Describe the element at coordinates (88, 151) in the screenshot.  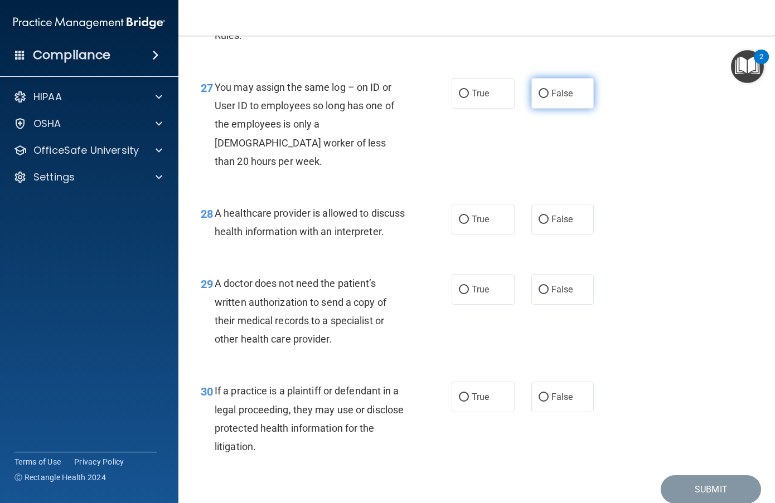
I see `a: OfficeSafe University` at that location.